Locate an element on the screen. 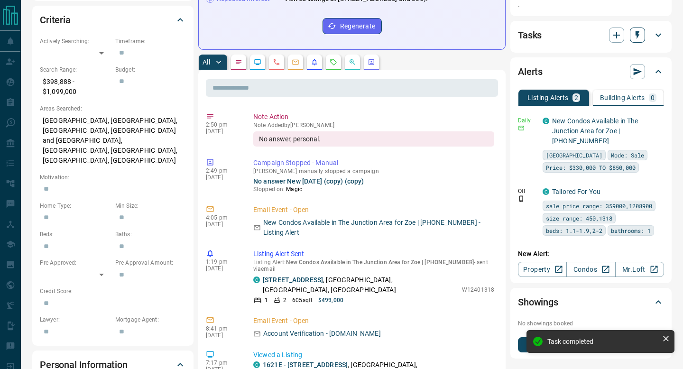 The width and height of the screenshot is (683, 369). svg: Lead Browsing Activity is located at coordinates (258, 62).